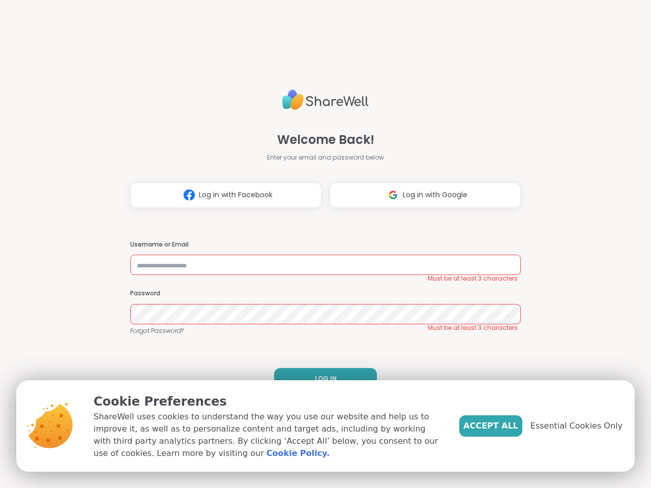 This screenshot has width=651, height=488. I want to click on span: Essential Cookies Only, so click(576, 426).